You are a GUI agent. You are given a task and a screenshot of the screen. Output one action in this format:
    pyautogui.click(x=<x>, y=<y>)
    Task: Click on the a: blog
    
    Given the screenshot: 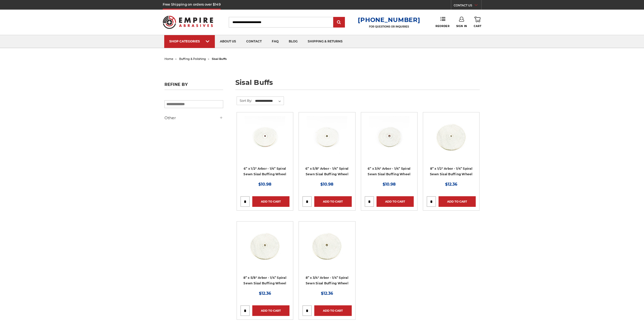 What is the action you would take?
    pyautogui.click(x=293, y=42)
    